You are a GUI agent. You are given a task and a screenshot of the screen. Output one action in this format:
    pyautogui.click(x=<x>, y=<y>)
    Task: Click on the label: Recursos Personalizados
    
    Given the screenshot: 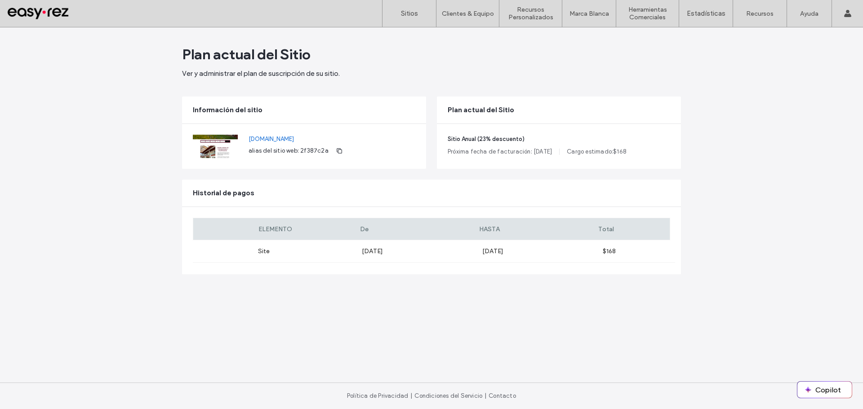 What is the action you would take?
    pyautogui.click(x=530, y=13)
    